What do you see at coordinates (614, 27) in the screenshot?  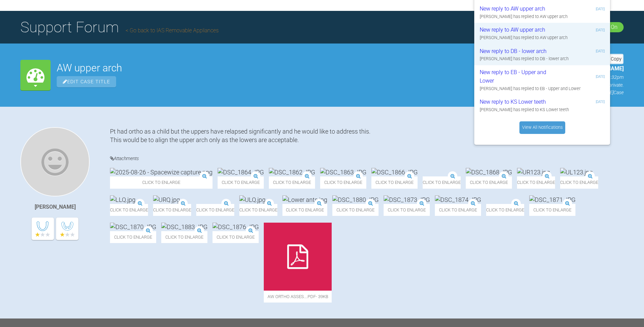 I see `div: On` at bounding box center [614, 27].